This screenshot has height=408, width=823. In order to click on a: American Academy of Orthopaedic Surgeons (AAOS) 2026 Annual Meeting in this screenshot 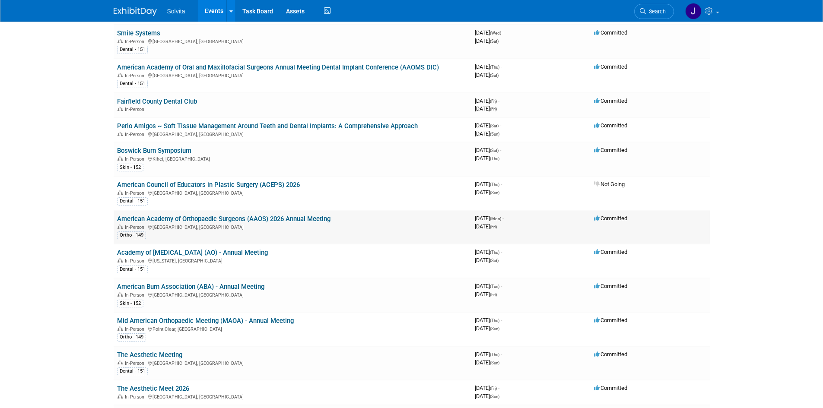, I will do `click(224, 219)`.